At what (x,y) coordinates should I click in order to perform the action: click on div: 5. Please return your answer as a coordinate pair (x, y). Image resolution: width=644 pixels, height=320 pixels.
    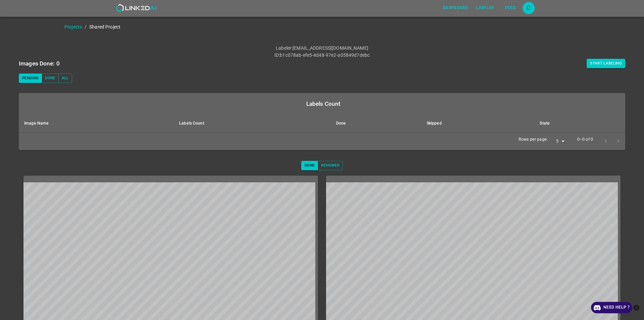
    Looking at the image, I should click on (559, 141).